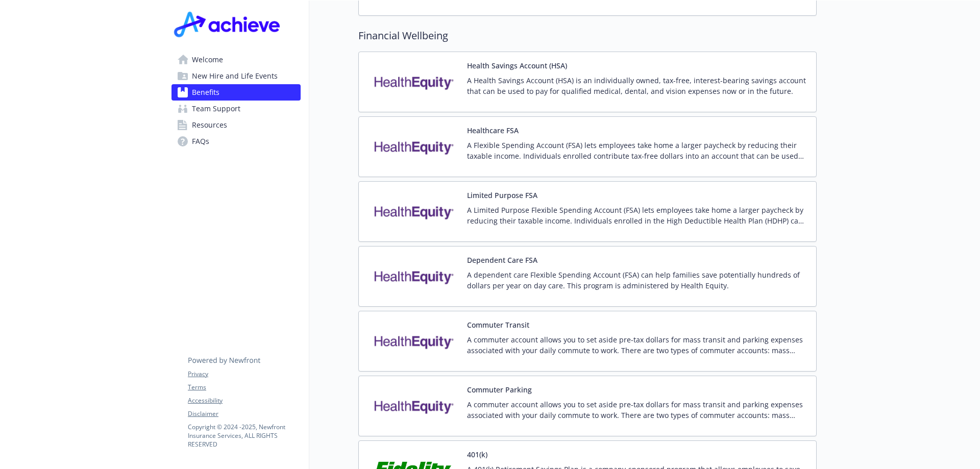 The height and width of the screenshot is (469, 980). I want to click on button: Health Savings Account (HSA), so click(517, 65).